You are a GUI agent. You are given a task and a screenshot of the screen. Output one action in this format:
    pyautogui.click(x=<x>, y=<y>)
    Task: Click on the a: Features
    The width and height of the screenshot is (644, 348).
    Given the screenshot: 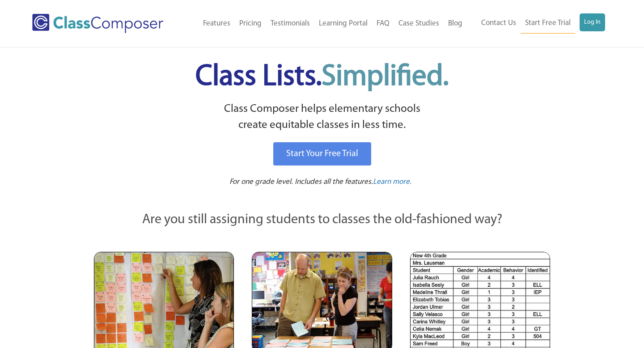 What is the action you would take?
    pyautogui.click(x=217, y=24)
    